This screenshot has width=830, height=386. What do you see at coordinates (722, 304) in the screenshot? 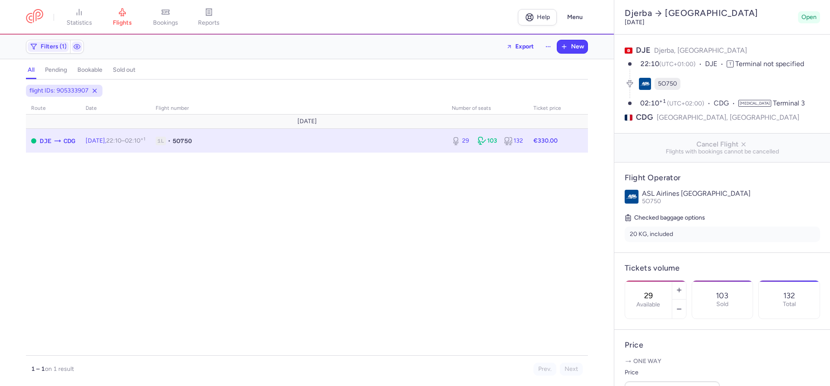
I see `p: Sold` at bounding box center [722, 304].